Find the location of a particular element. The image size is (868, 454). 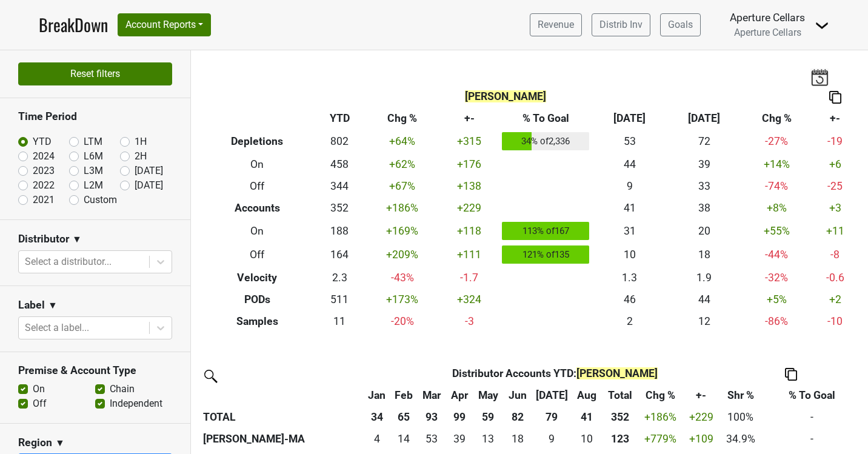

td: +229 is located at coordinates (469, 207).